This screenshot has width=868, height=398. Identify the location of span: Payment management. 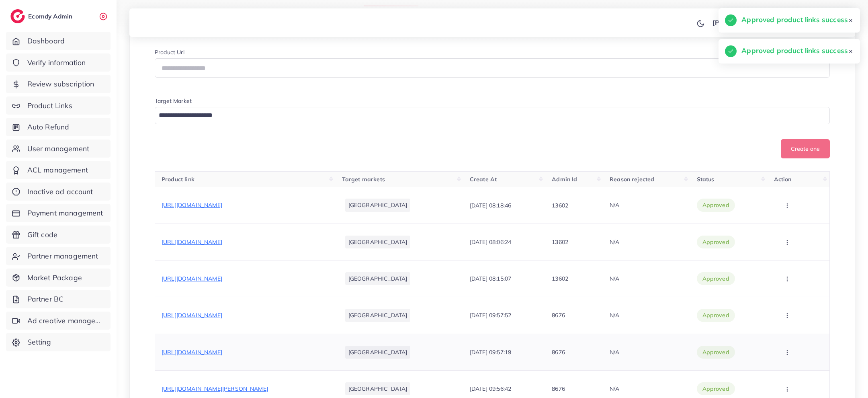
(65, 213).